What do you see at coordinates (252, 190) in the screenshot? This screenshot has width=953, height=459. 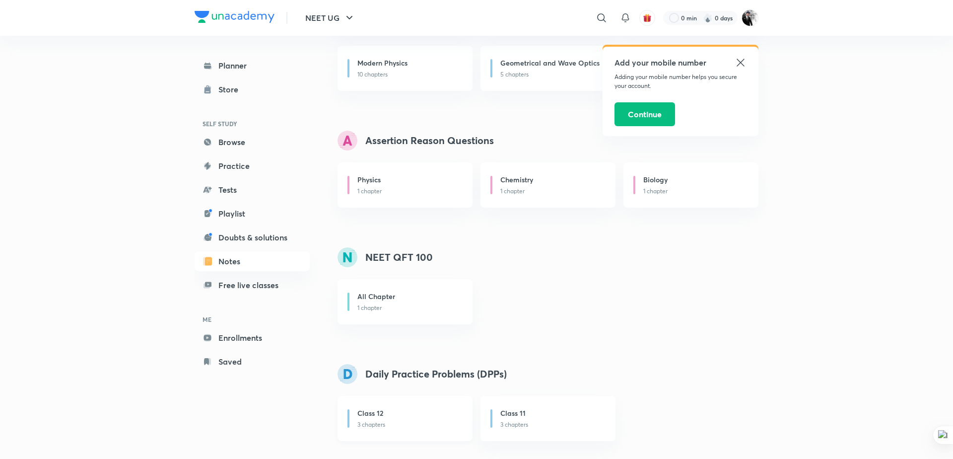 I see `a: Tests` at bounding box center [252, 190].